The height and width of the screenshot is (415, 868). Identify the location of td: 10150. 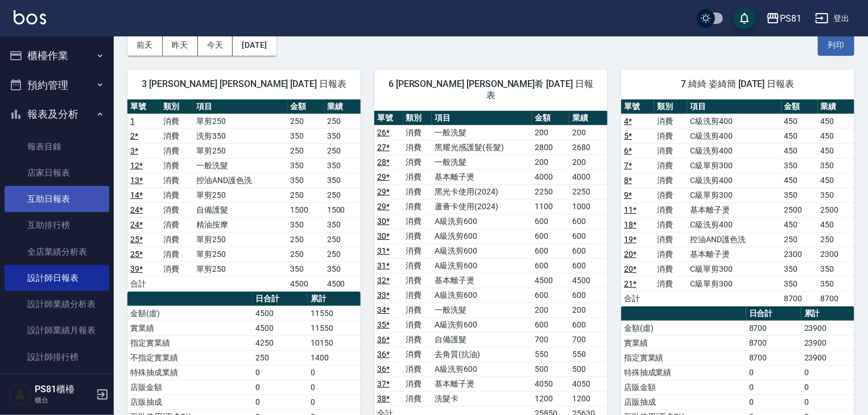
(334, 343).